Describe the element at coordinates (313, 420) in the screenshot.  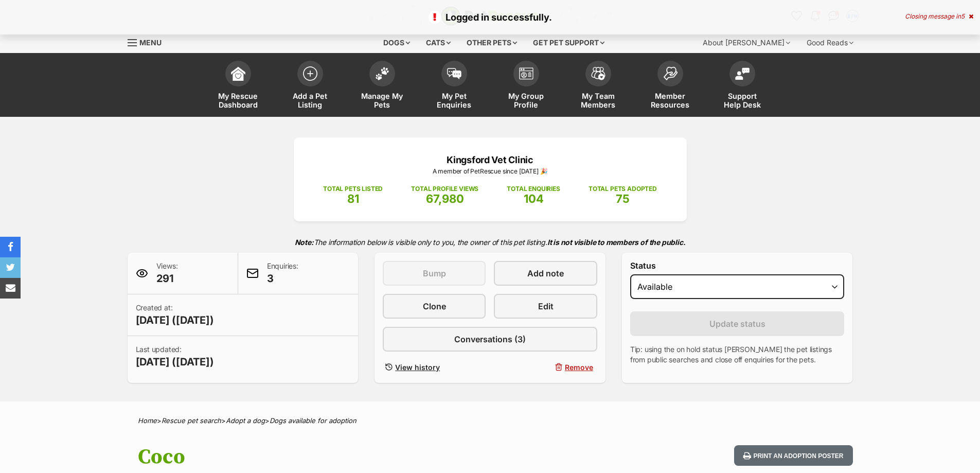
I see `a: Dogs available for adoption` at that location.